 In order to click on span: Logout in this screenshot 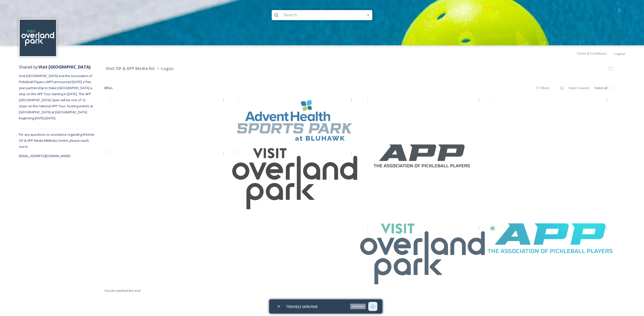, I will do `click(620, 53)`.